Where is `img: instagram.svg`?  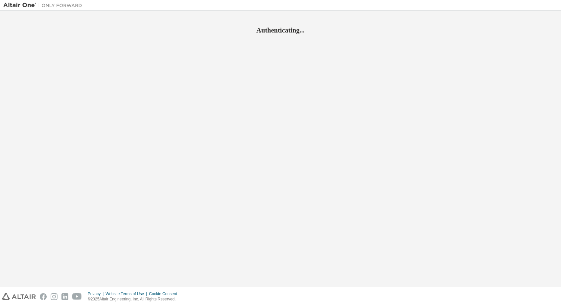
img: instagram.svg is located at coordinates (54, 297).